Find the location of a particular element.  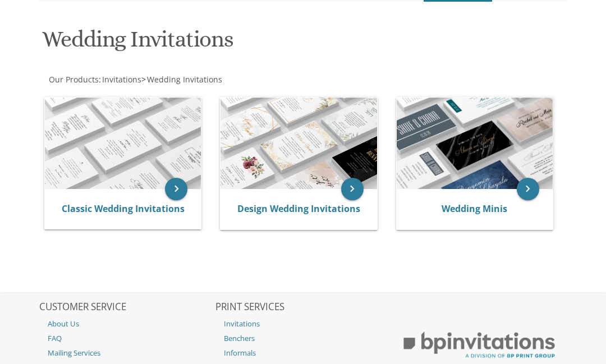

img: Design Wedding Invitations is located at coordinates (299, 143).